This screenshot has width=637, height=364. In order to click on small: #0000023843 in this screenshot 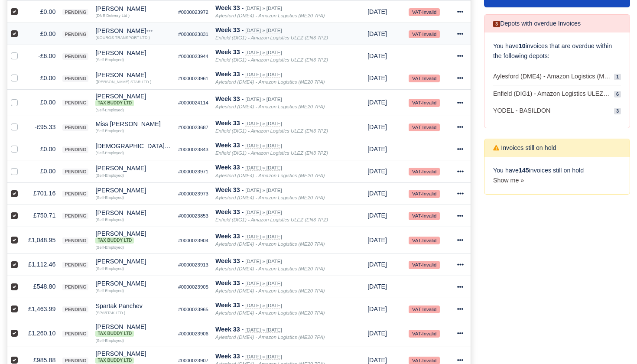, I will do `click(194, 149)`.